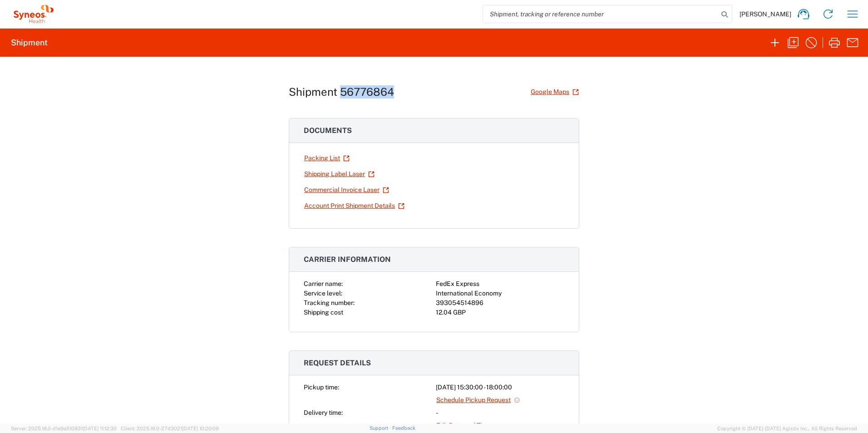 The width and height of the screenshot is (868, 433). Describe the element at coordinates (341, 92) in the screenshot. I see `h1: Shipment 56776864` at that location.